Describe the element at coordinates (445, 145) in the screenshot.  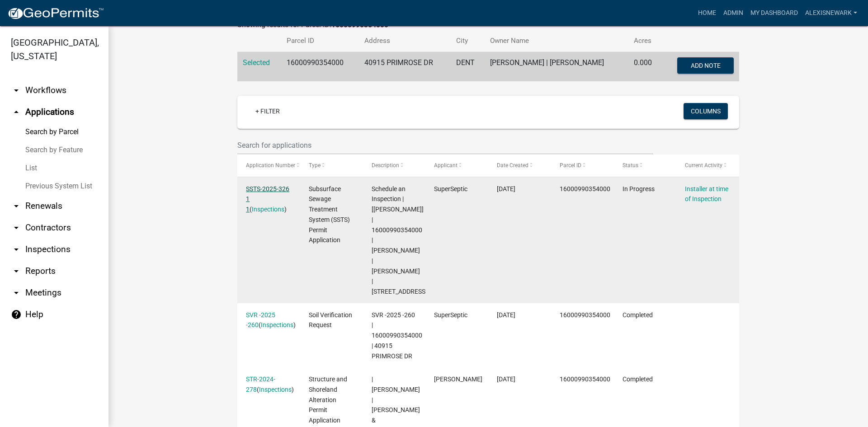
I see `input: Search for applications` at that location.